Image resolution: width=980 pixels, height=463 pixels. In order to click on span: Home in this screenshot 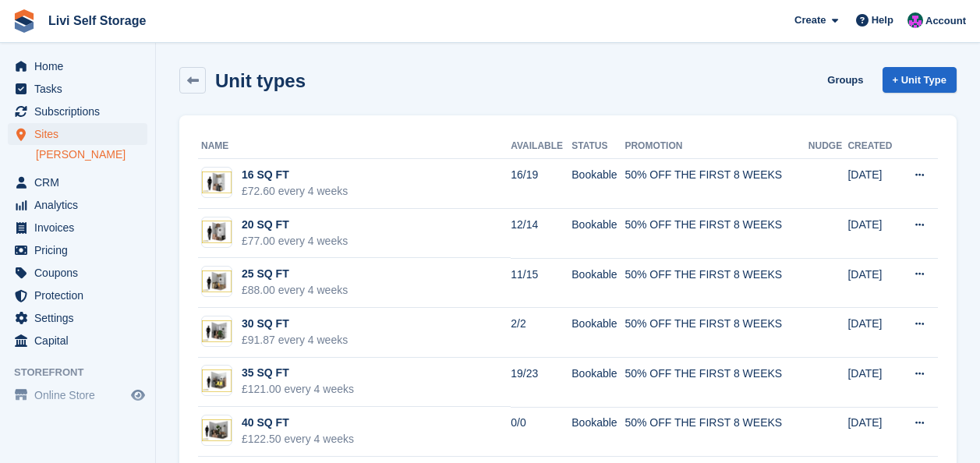, I will do `click(81, 67)`.